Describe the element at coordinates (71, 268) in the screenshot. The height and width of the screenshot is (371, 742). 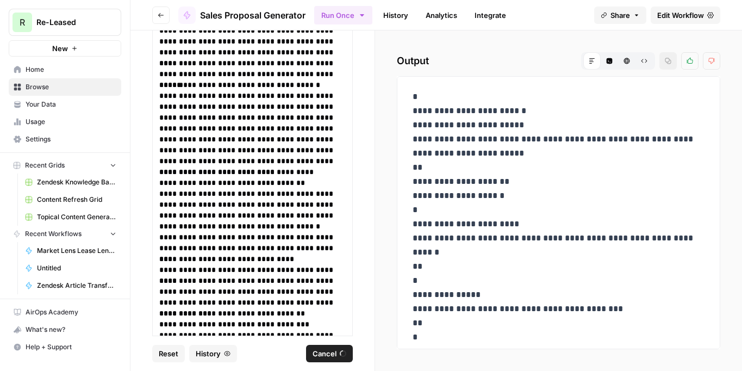
I see `a: Untitled` at that location.